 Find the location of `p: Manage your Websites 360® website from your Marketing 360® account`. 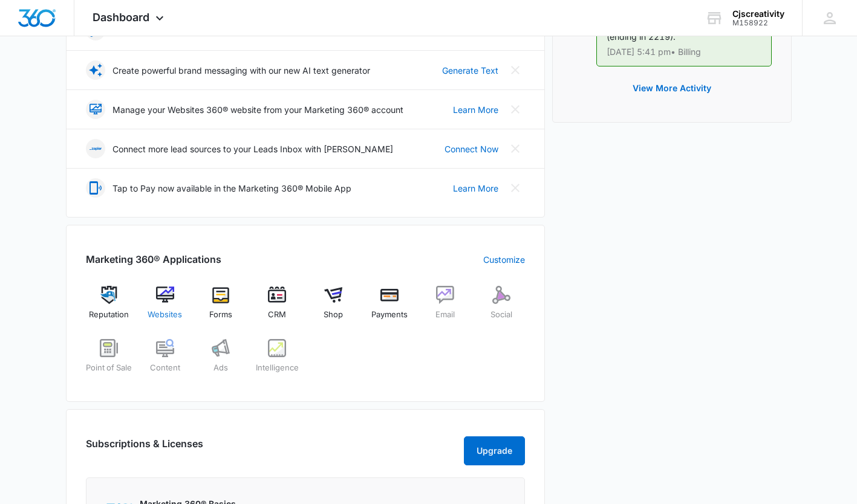

p: Manage your Websites 360® website from your Marketing 360® account is located at coordinates (257, 109).